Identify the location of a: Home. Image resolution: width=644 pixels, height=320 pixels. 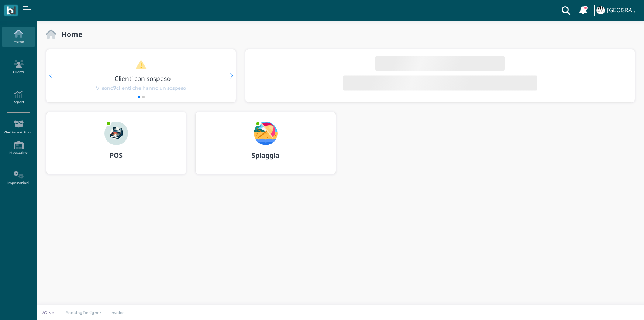
(18, 36).